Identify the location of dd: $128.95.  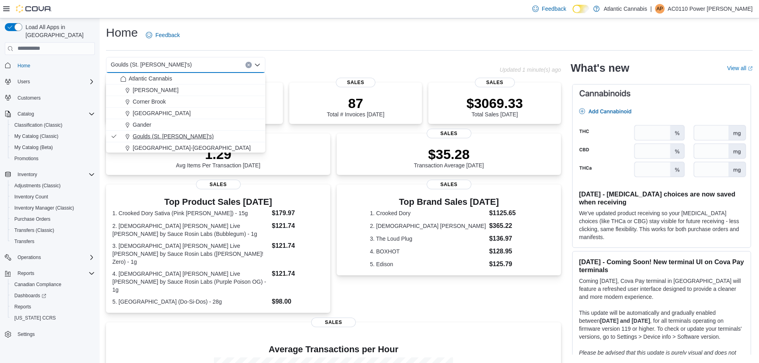
(508, 251).